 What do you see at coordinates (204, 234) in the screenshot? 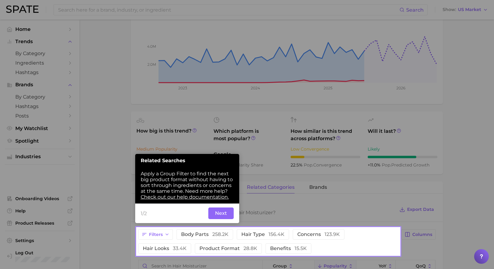
I see `span: body parts` at bounding box center [204, 234].